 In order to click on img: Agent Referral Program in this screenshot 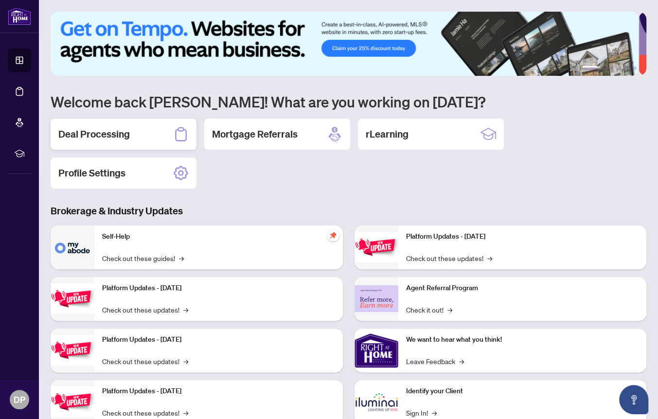, I will do `click(376, 299)`.